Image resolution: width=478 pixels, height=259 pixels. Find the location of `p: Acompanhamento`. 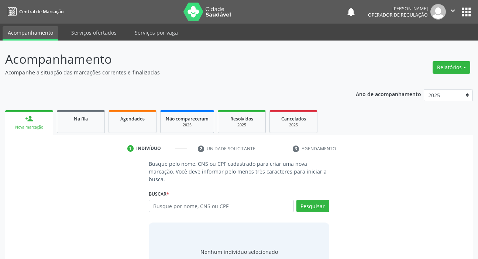

p: Acompanhamento is located at coordinates (169, 59).